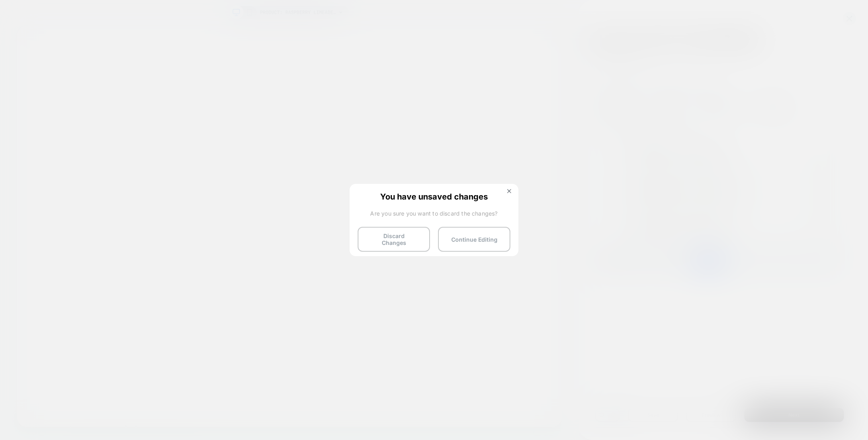  I want to click on span: You have unsaved changes, so click(434, 196).